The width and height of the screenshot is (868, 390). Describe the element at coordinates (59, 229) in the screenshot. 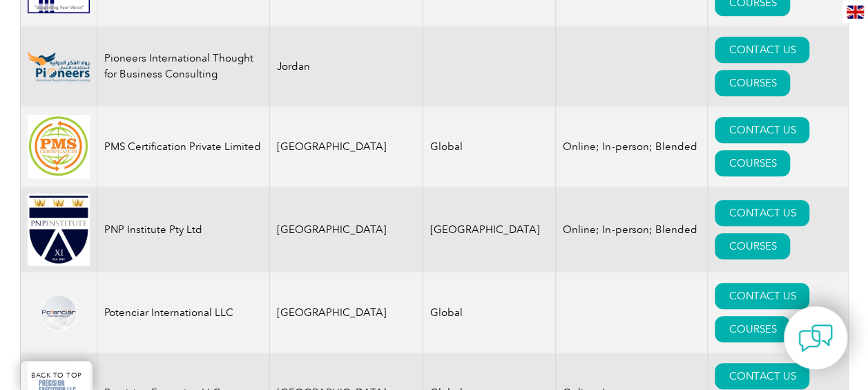

I see `img: ea24547b-a6e0-e911-a812-000d3a795b83-logo.jpg` at that location.